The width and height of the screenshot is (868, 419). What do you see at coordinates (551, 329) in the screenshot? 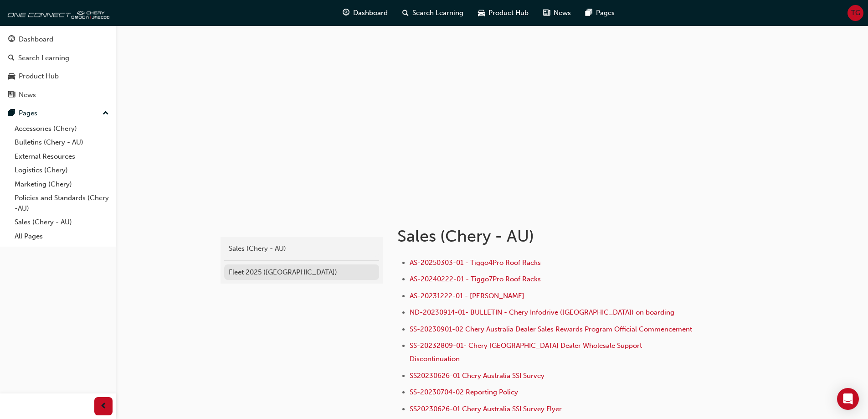
I see `a: SS-20230901-02 Chery Australia Dealer Sales Rewards Program Official Commencement` at bounding box center [551, 329].